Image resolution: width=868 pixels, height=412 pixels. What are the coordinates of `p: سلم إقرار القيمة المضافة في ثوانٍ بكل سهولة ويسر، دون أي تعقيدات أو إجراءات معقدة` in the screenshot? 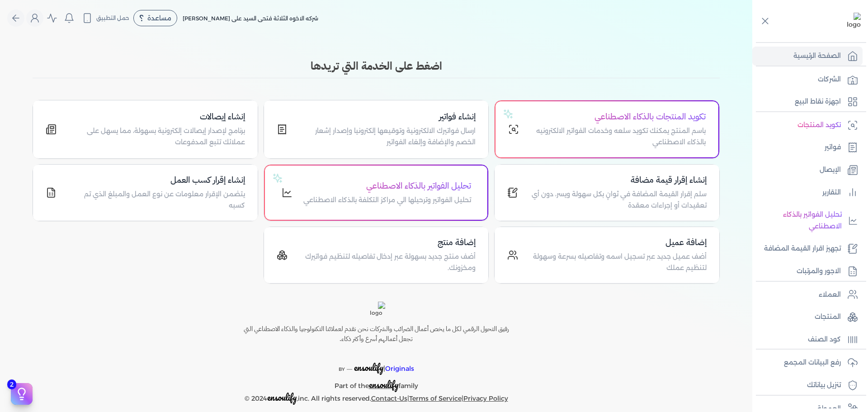 It's located at (617, 200).